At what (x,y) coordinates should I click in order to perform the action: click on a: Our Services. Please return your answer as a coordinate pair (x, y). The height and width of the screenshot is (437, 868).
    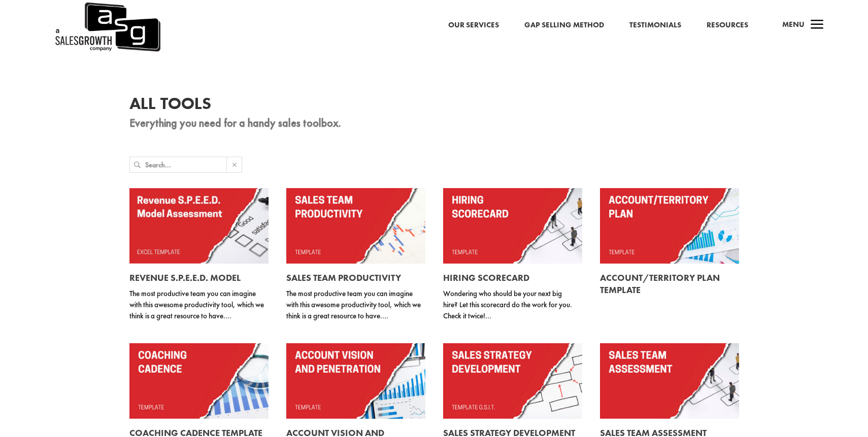
    Looking at the image, I should click on (474, 25).